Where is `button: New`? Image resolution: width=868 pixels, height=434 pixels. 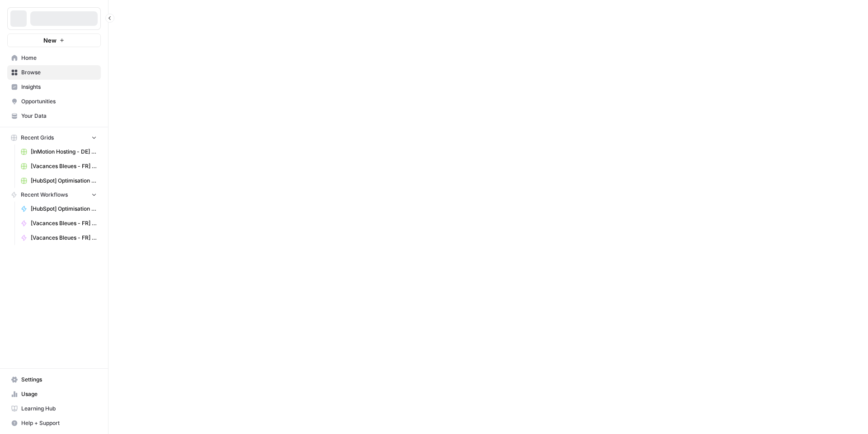 button: New is located at coordinates (54, 40).